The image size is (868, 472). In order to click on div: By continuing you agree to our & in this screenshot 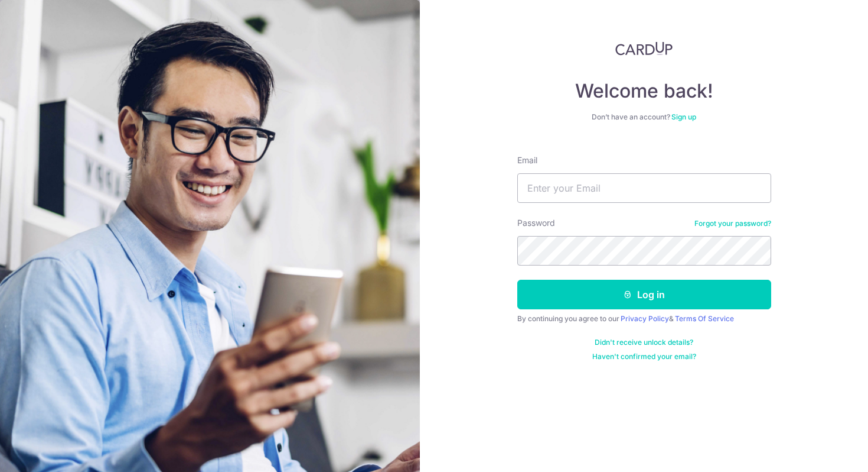, I will do `click(644, 318)`.